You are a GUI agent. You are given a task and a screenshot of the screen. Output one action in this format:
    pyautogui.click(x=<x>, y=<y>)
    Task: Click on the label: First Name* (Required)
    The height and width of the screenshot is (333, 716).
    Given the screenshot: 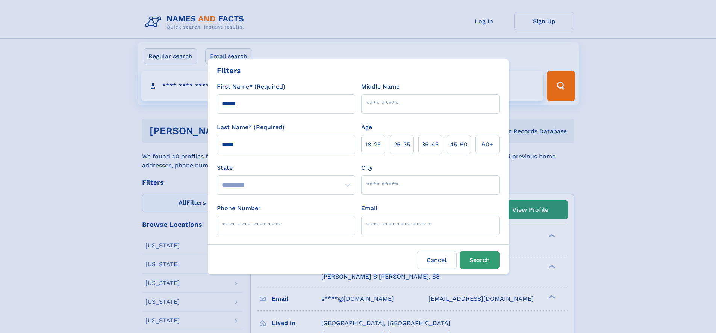 What is the action you would take?
    pyautogui.click(x=251, y=87)
    